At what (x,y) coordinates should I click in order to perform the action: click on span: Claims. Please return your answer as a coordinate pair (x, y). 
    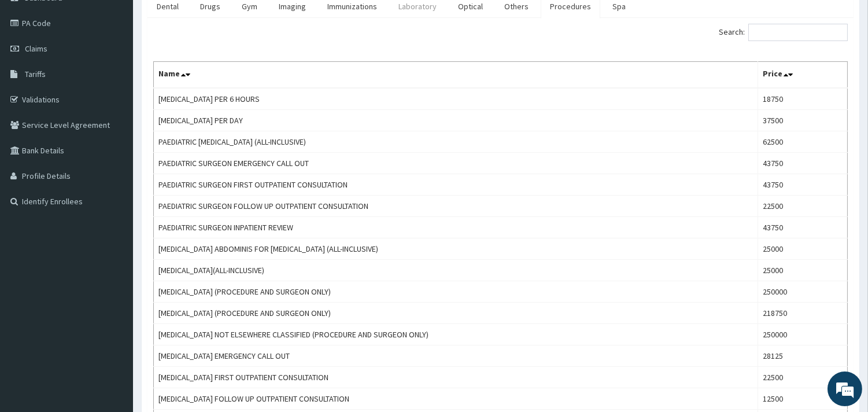
    Looking at the image, I should click on (36, 49).